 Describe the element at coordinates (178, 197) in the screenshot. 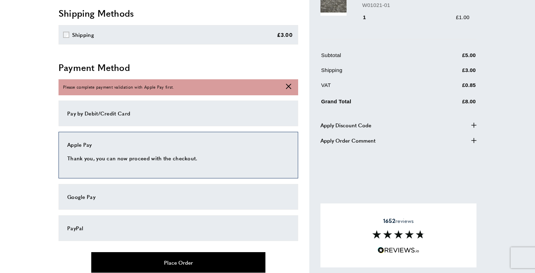

I see `div: Google Pay` at that location.